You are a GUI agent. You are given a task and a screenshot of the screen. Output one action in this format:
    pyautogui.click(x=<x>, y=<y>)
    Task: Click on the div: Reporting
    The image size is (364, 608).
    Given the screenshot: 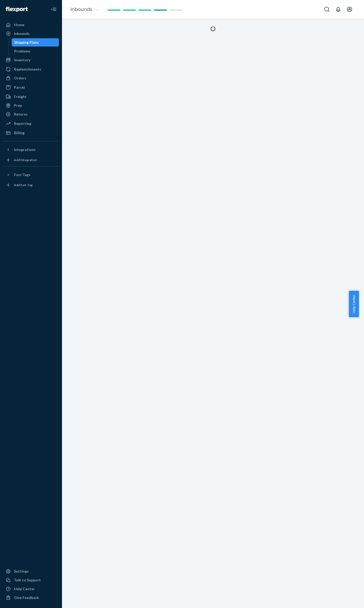 What is the action you would take?
    pyautogui.click(x=23, y=124)
    